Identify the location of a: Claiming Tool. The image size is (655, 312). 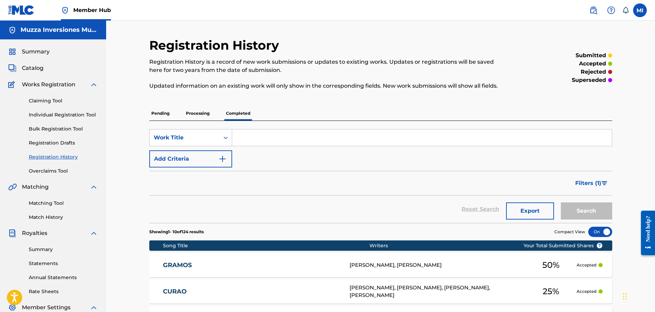
(63, 101).